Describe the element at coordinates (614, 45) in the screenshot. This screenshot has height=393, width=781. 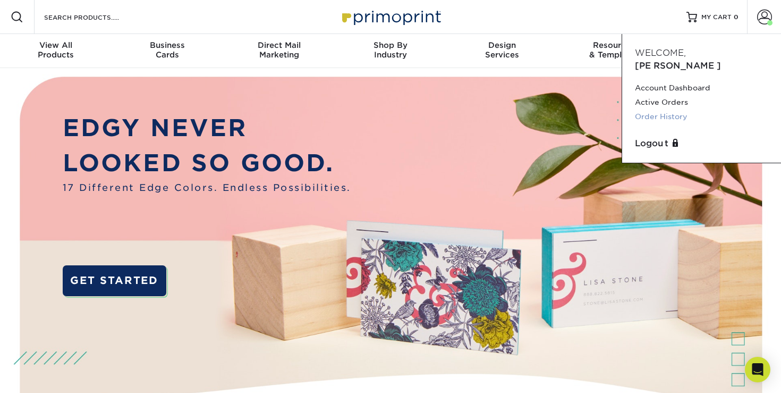
I see `span: Resources` at that location.